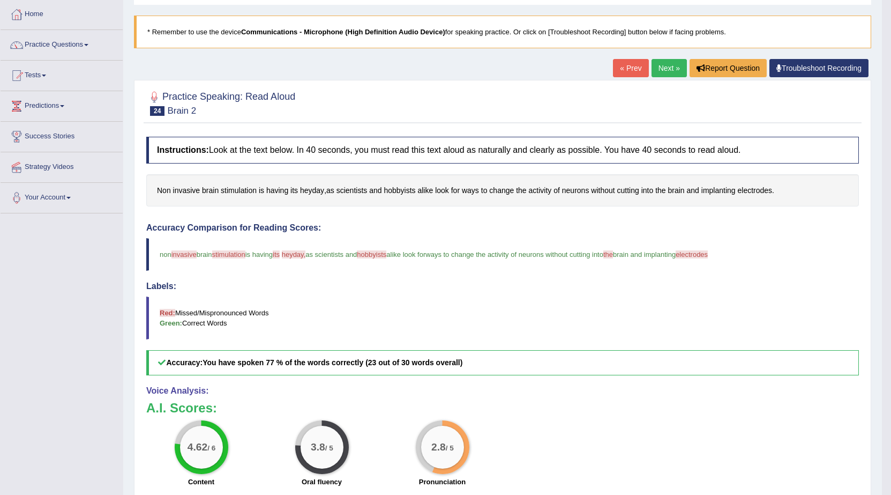  I want to click on h4: Labels:, so click(503, 286).